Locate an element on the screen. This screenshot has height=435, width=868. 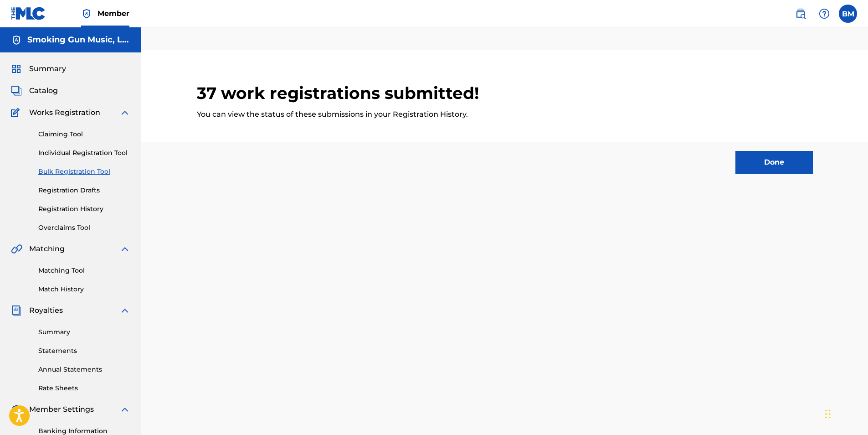
span: Member is located at coordinates (114, 13).